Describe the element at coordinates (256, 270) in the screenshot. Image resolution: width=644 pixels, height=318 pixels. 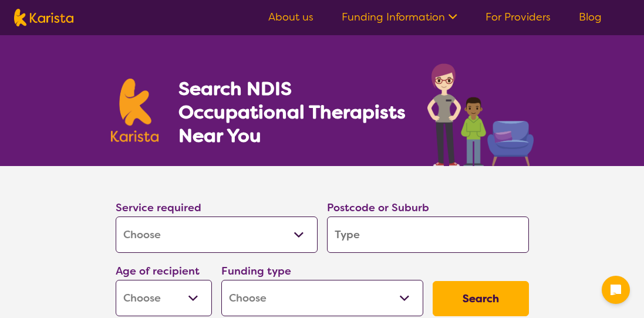
I see `label: Funding type` at that location.